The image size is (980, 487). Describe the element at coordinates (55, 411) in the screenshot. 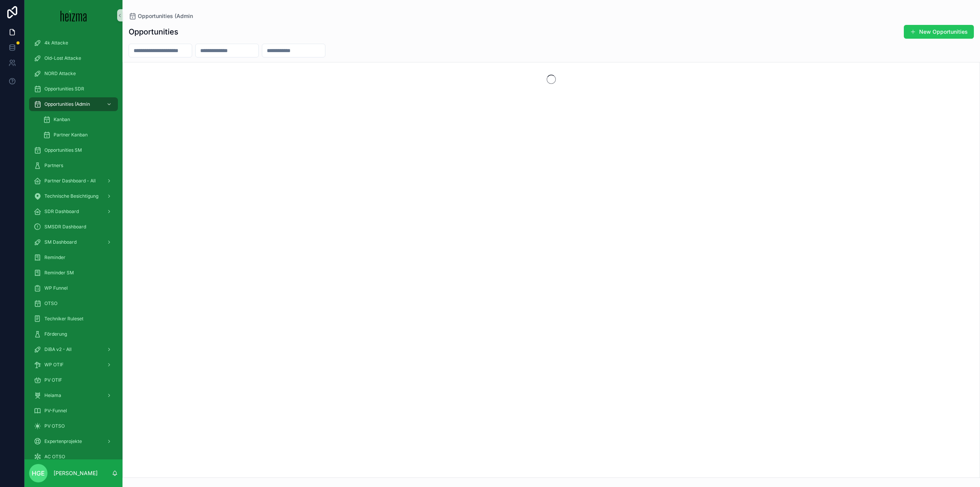

I see `span: PV-Funnel` at that location.